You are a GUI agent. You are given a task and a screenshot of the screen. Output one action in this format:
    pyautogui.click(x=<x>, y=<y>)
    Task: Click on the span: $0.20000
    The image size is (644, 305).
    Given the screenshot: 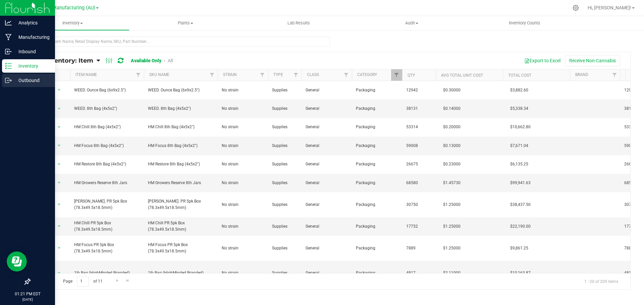 What is the action you would take?
    pyautogui.click(x=452, y=127)
    